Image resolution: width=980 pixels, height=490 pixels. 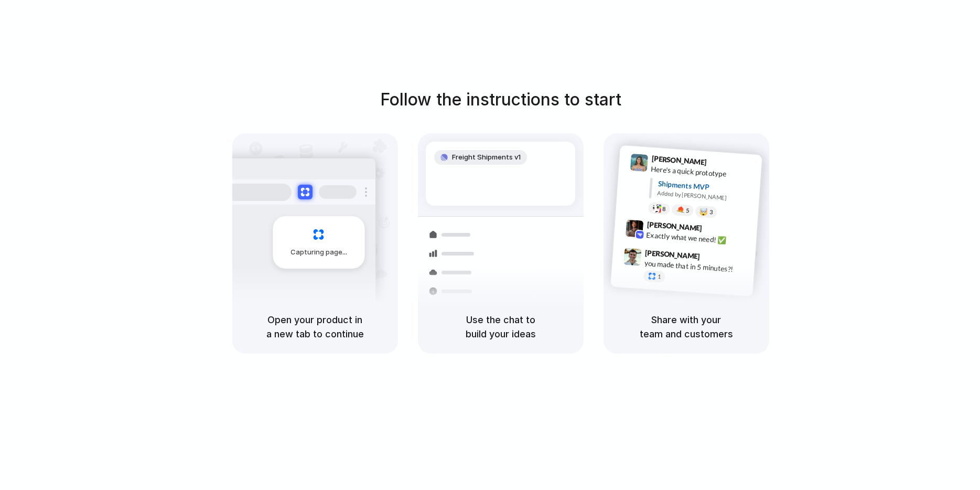 What do you see at coordinates (698, 239) in the screenshot?
I see `div: Exactly what we need! ✅` at bounding box center [698, 239].